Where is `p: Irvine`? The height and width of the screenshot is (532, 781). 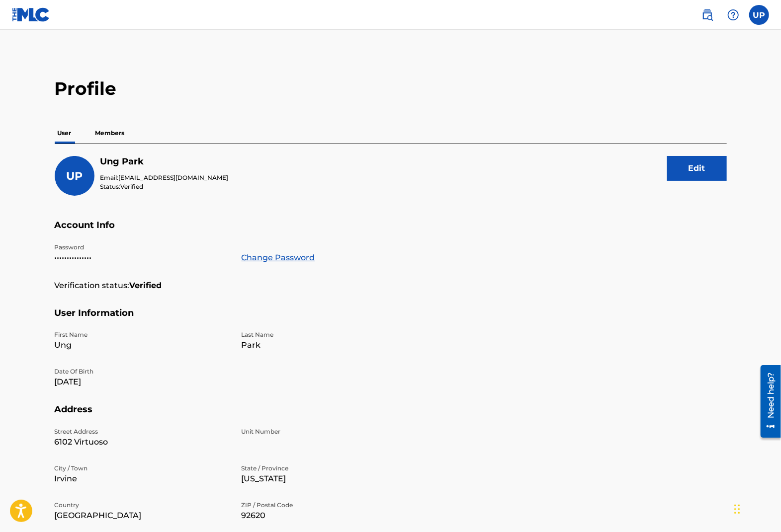
p: Irvine is located at coordinates (142, 479).